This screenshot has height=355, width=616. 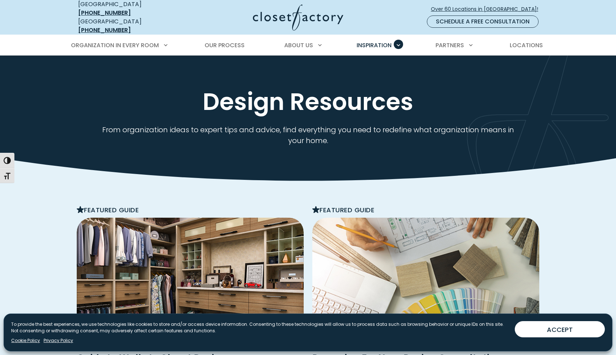 What do you see at coordinates (308, 135) in the screenshot?
I see `p: From organization ideas to expert tips and advice, find everything you need to redefine what orga...` at bounding box center [308, 135].